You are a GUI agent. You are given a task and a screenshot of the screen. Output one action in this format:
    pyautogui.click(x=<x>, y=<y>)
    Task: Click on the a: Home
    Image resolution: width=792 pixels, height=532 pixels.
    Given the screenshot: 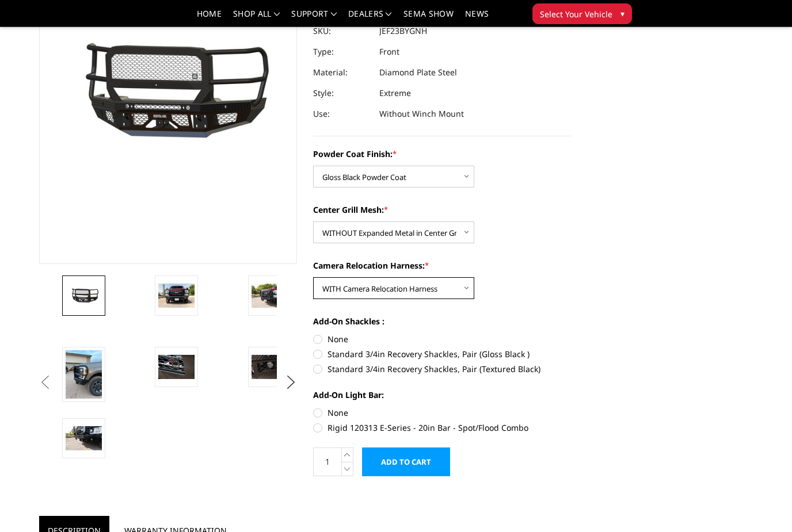 What is the action you would take?
    pyautogui.click(x=209, y=18)
    